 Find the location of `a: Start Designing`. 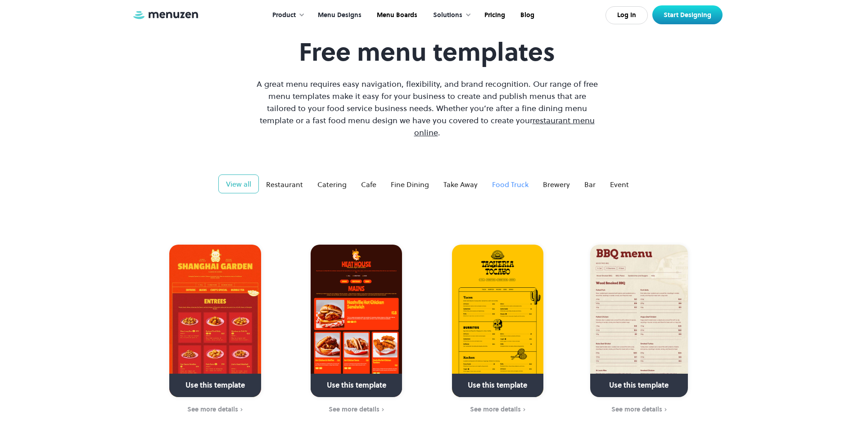

a: Start Designing is located at coordinates (687, 15).